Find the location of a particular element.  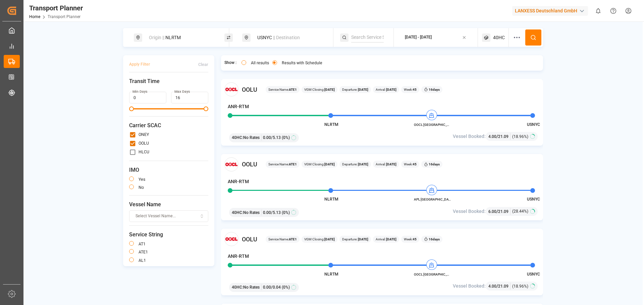

label: Min Days is located at coordinates (140, 92).